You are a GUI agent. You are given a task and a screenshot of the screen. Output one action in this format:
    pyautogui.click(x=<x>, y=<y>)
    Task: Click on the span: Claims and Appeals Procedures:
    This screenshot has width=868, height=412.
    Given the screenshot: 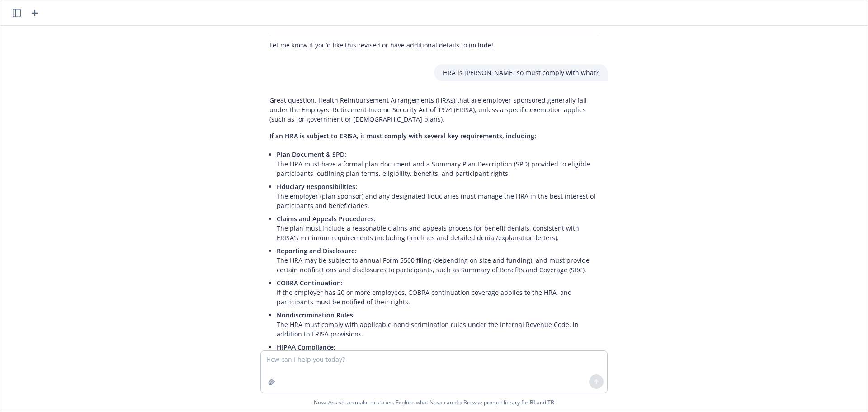 What is the action you would take?
    pyautogui.click(x=326, y=218)
    